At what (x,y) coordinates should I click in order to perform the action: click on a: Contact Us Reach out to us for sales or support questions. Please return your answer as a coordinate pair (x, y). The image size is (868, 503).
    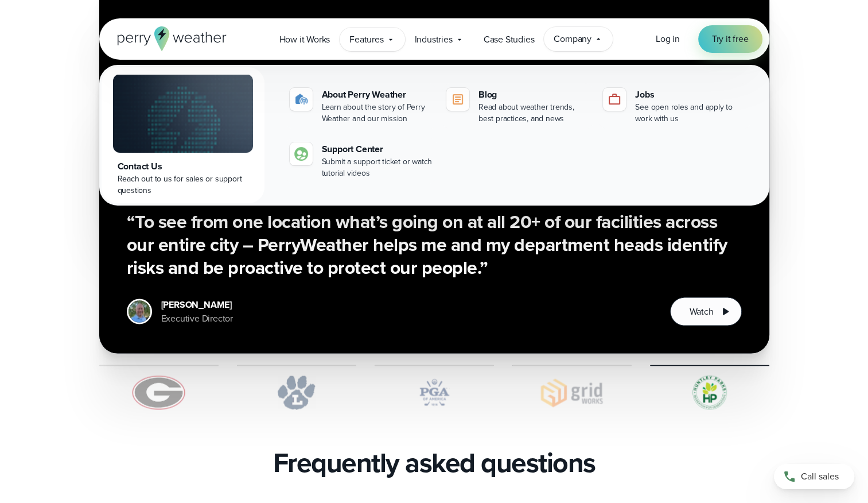
    Looking at the image, I should click on (183, 135).